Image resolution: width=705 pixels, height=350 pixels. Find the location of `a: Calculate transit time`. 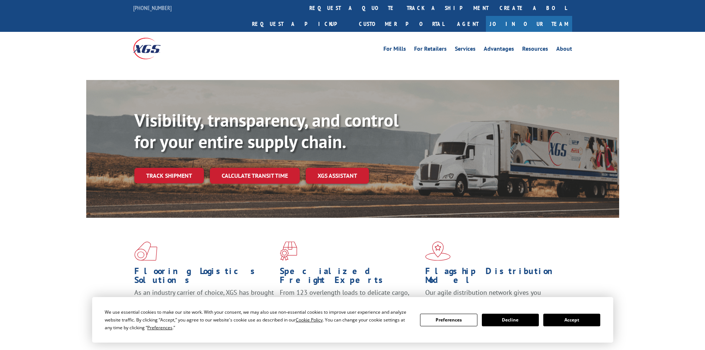

a: Calculate transit time is located at coordinates (255, 175).